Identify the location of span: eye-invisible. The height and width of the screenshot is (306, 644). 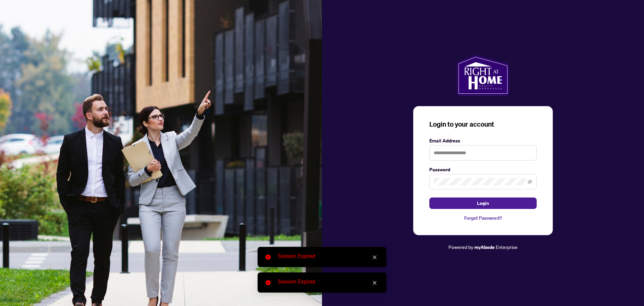
(530, 182).